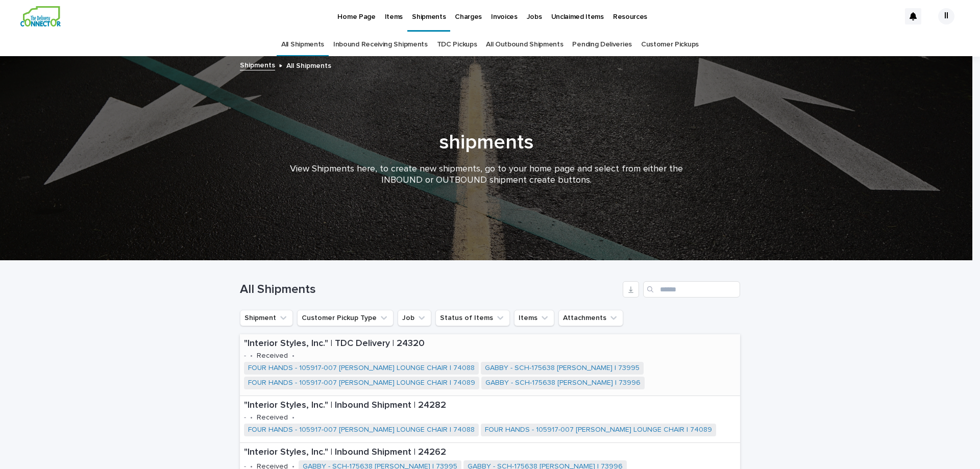 The width and height of the screenshot is (980, 469). What do you see at coordinates (670, 44) in the screenshot?
I see `a: Customer Pickups` at bounding box center [670, 44].